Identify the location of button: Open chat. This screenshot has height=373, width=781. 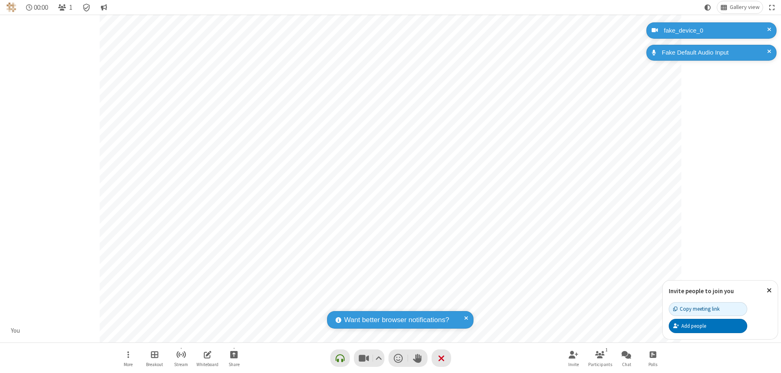
(627, 358).